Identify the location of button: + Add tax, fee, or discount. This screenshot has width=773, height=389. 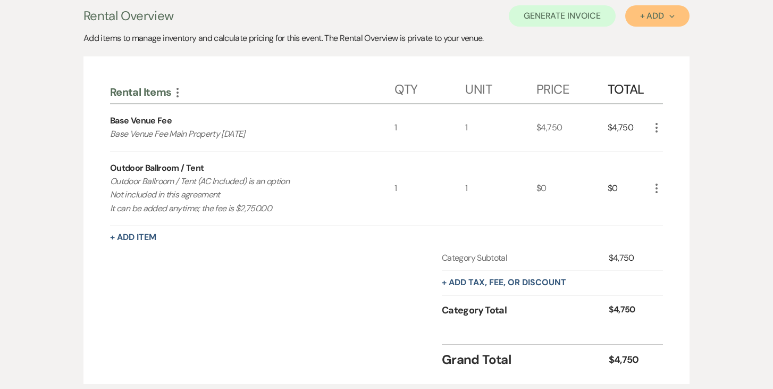
(504, 282).